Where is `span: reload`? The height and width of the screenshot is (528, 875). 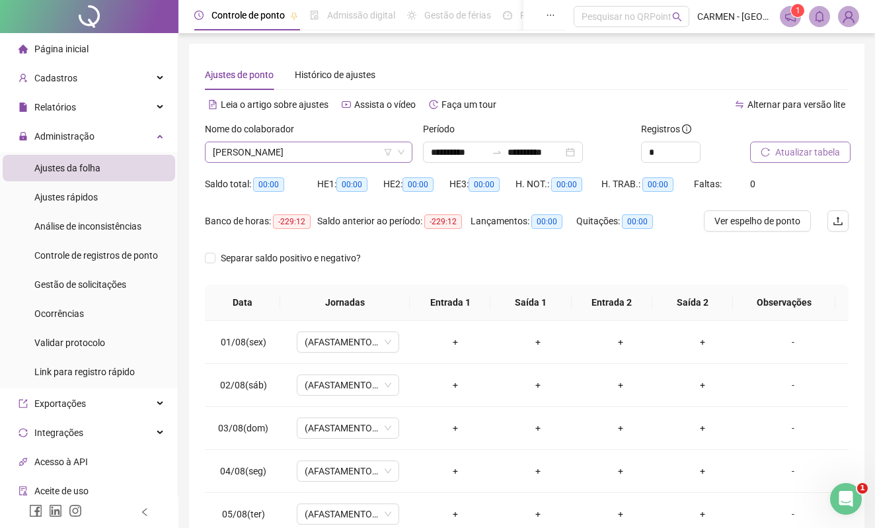 span: reload is located at coordinates (765, 152).